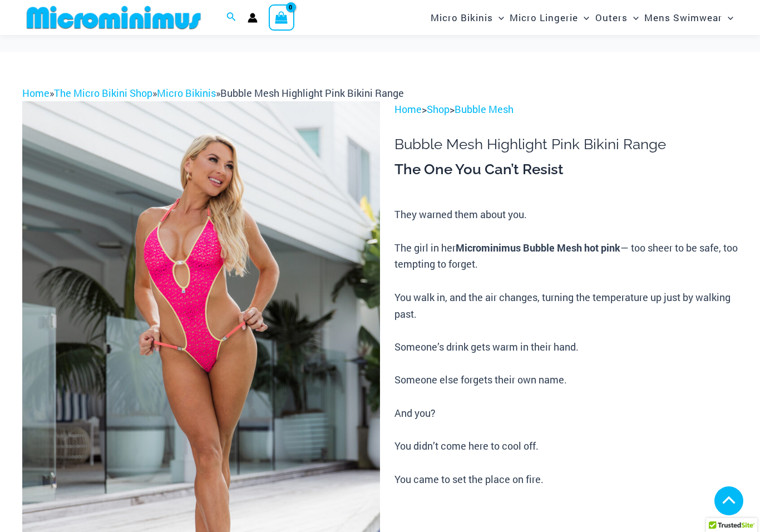  I want to click on span: Bubble Mesh Highlight Pink Bikini Range, so click(312, 93).